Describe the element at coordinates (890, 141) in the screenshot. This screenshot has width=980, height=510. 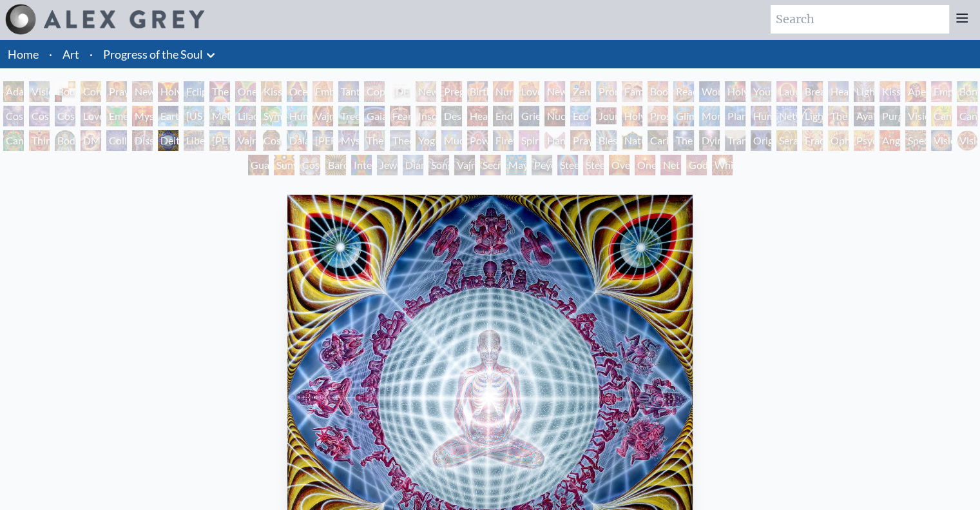
I see `div: Angel Skin` at that location.